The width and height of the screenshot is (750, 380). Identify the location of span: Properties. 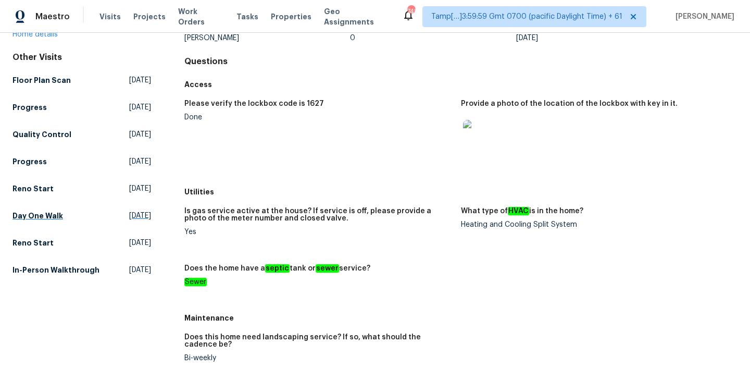
(291, 17).